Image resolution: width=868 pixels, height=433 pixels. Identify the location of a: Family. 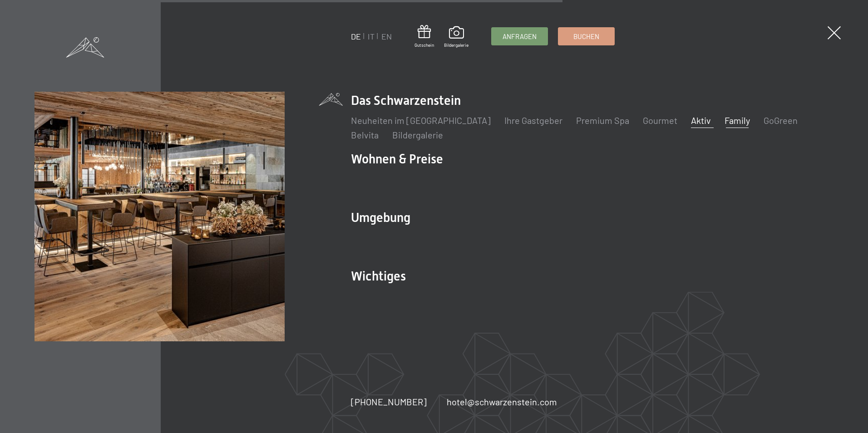
(738, 120).